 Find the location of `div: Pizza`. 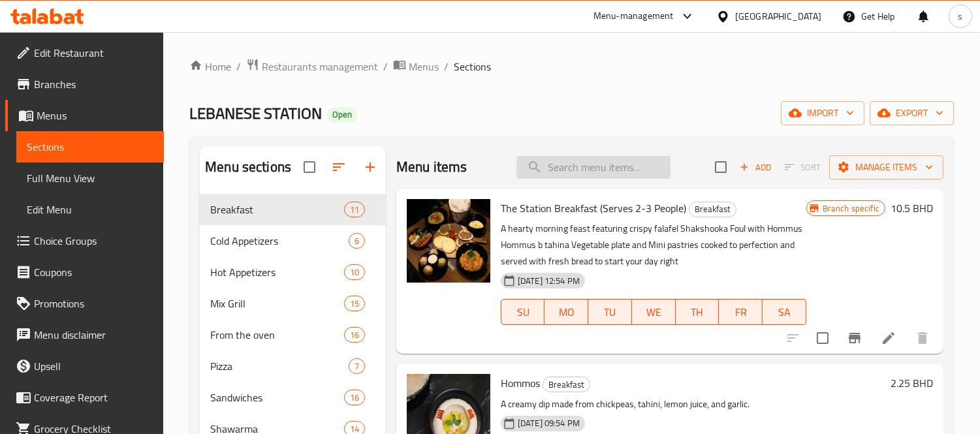

div: Pizza is located at coordinates (280, 366).